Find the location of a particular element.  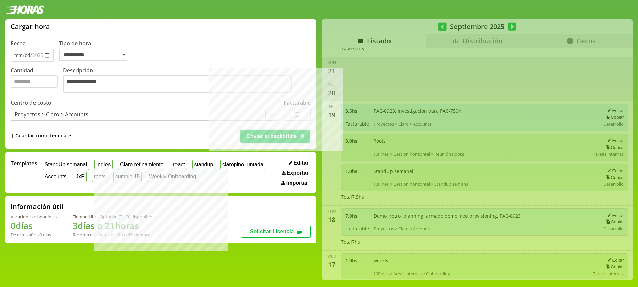

button: standup is located at coordinates (204, 165).